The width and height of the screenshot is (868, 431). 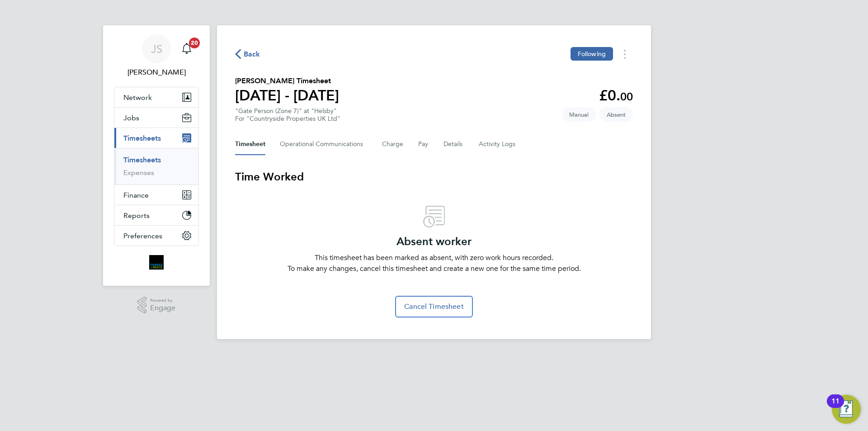 What do you see at coordinates (288, 115) in the screenshot?
I see `div: "Gate Person (Zone 7)" at "Helsby"` at bounding box center [288, 115].